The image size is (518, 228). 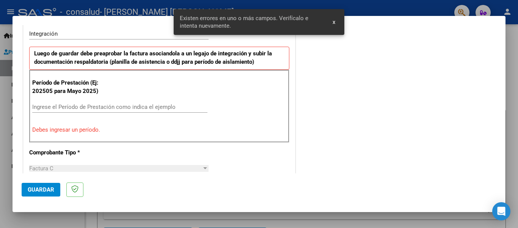 What do you see at coordinates (70, 87) in the screenshot?
I see `p: Período de Prestación (Ej: 202505 para Mayo 2025)` at bounding box center [70, 87].